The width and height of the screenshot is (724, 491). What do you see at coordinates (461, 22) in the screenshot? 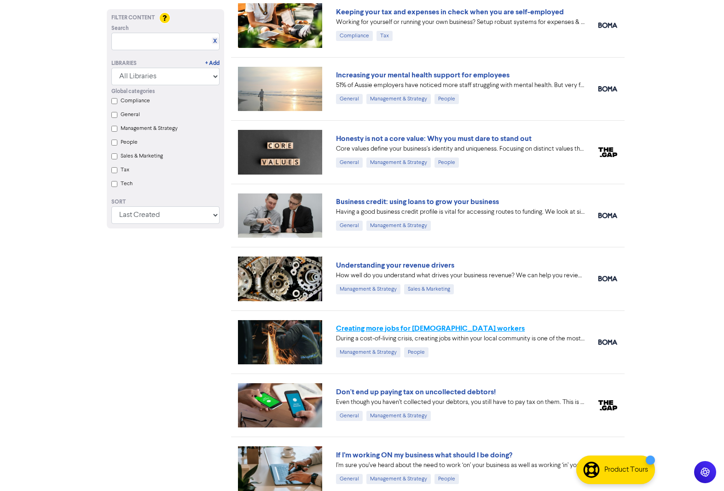
I see `div: Working for yourself or running your own business? Setup robust systems for expenses & tax requir...` at bounding box center [461, 22].